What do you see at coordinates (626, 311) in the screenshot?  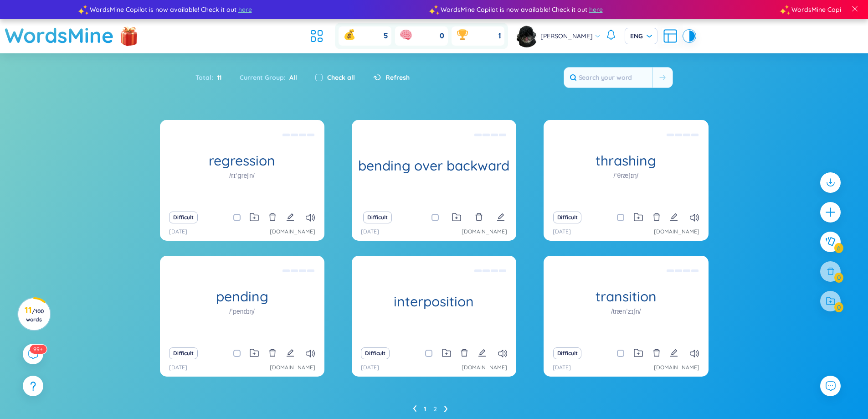 I see `h1: /trænˈzɪʃn/` at bounding box center [626, 311].